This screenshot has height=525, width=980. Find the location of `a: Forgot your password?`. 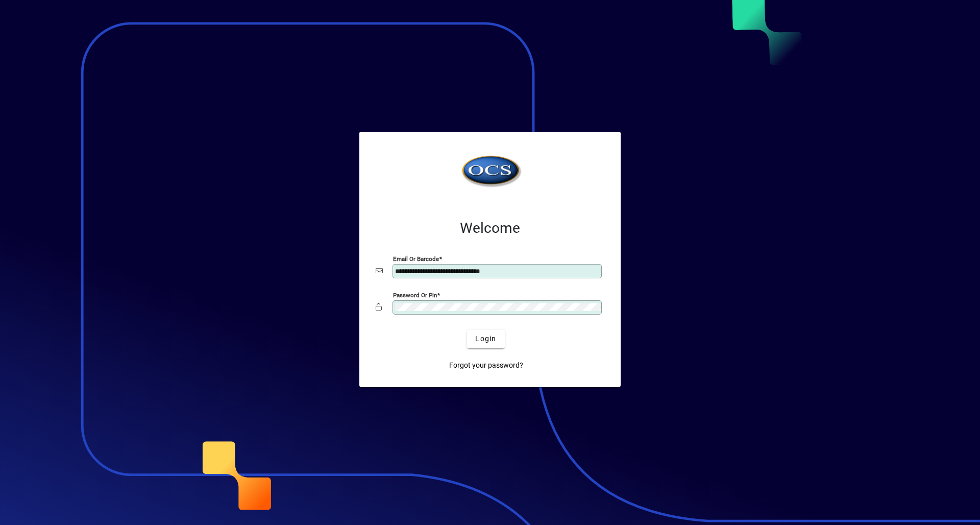

a: Forgot your password? is located at coordinates (486, 366).